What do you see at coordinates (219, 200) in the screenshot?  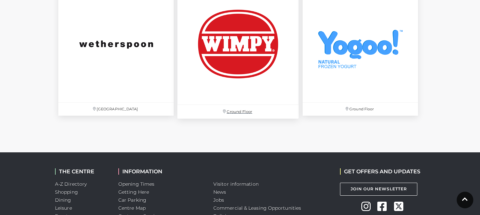 I see `a: Jobs` at bounding box center [219, 200].